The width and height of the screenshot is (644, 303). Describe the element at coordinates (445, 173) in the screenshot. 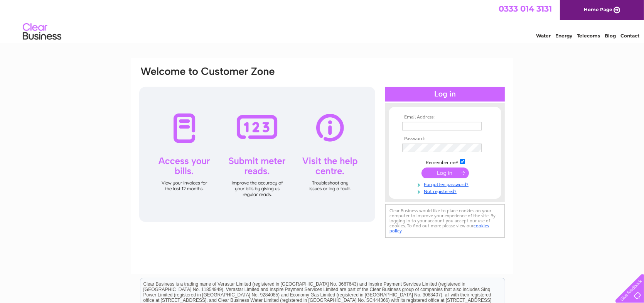

I see `input: Submit` at that location.